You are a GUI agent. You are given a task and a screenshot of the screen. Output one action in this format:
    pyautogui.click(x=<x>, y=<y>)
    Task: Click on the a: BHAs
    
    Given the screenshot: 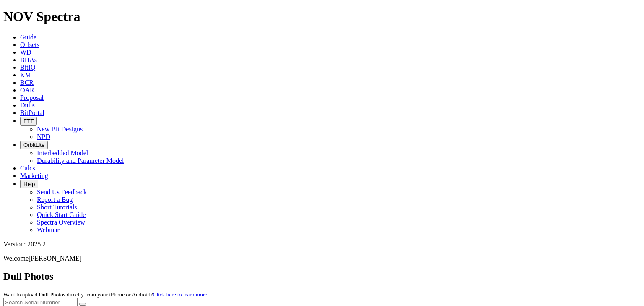 What is the action you would take?
    pyautogui.click(x=29, y=60)
    